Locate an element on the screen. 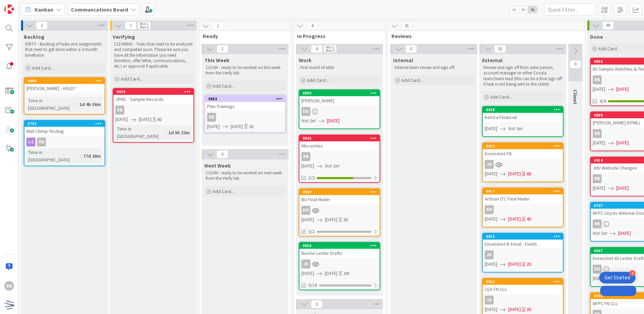 This screenshot has height=314, width=644. div: Revlon Letter Drafts is located at coordinates (340, 253).